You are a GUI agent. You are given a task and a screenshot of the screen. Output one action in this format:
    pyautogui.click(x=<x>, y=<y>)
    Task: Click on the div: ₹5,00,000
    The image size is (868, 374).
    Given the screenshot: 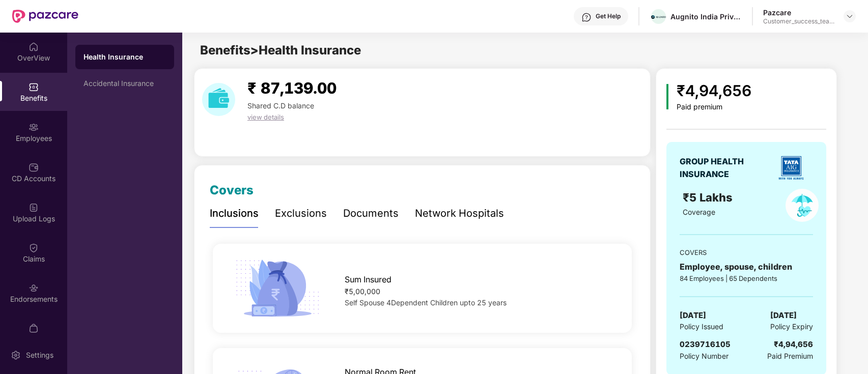 What is the action you would take?
    pyautogui.click(x=479, y=292)
    